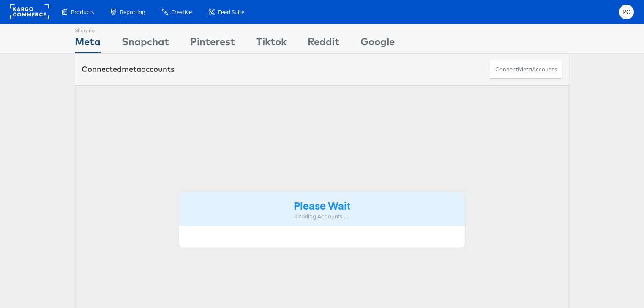 The height and width of the screenshot is (308, 644). I want to click on div: Pinterest, so click(213, 43).